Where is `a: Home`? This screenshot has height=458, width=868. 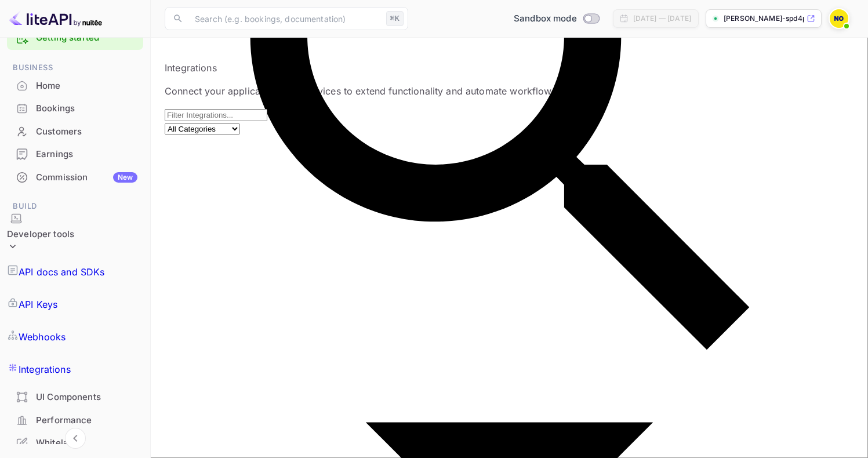 a: Home is located at coordinates (75, 85).